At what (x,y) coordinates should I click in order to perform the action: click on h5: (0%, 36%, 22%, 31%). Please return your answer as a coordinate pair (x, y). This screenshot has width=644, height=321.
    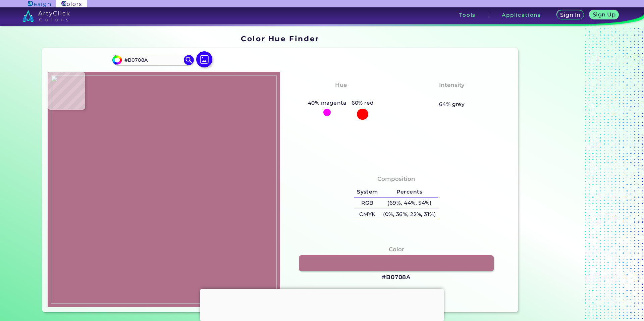
    Looking at the image, I should click on (409, 214).